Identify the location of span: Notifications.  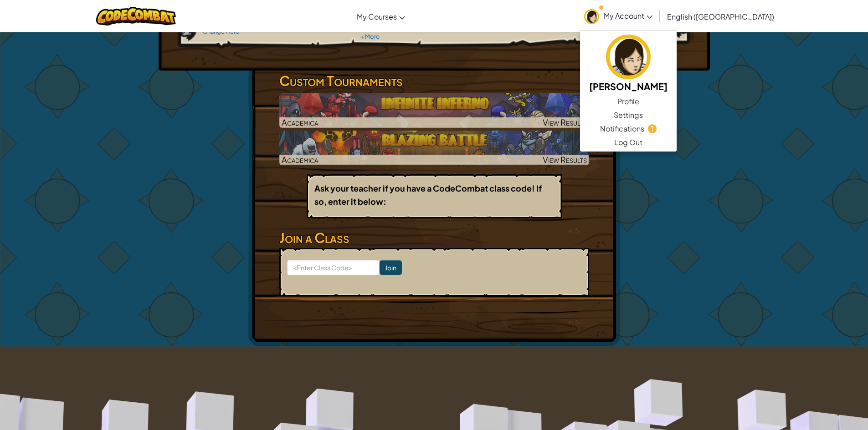
(622, 129).